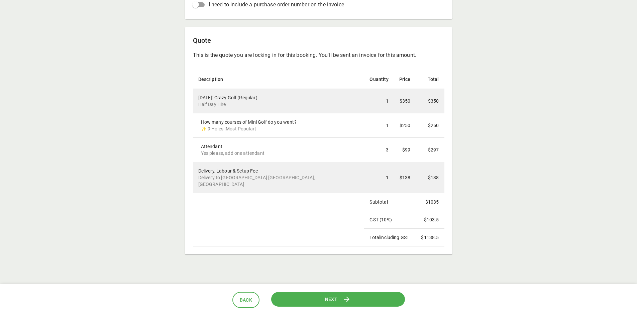 The height and width of the screenshot is (316, 637). Describe the element at coordinates (246, 300) in the screenshot. I see `button: Back` at that location.